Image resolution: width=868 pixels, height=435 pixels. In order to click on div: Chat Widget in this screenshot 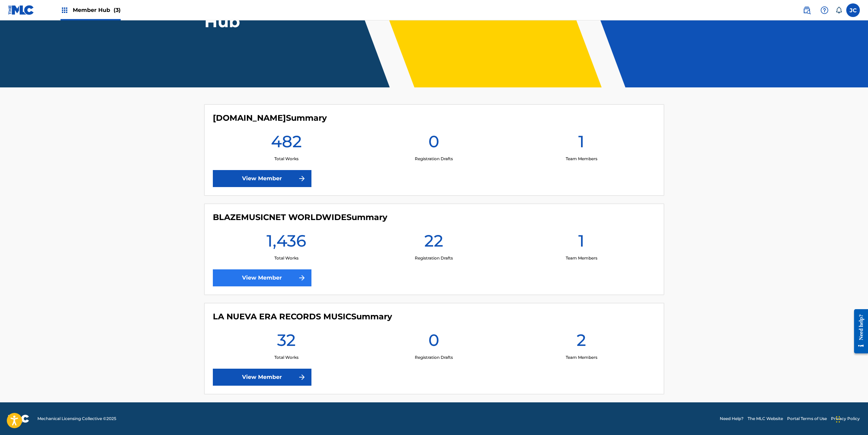, I will do `click(851, 418)`.